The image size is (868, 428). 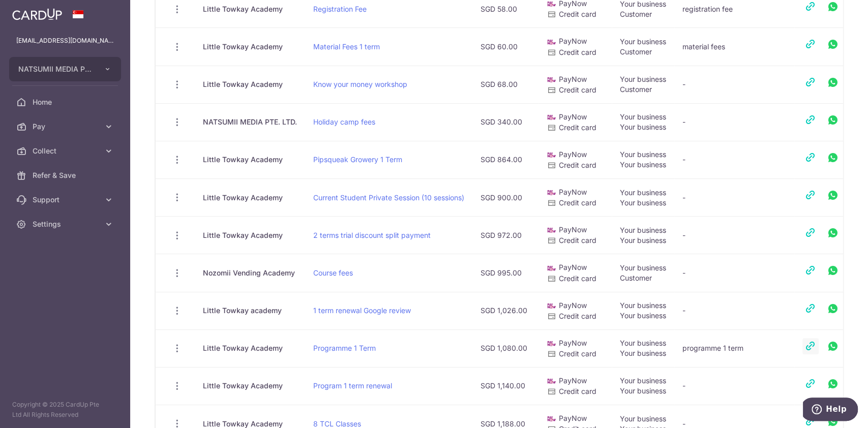 I want to click on a: Program 1 term renewal, so click(x=352, y=385).